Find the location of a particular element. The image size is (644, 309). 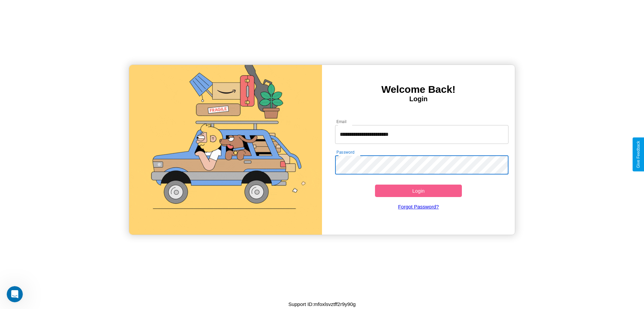

div: Give Feedback is located at coordinates (639, 154).